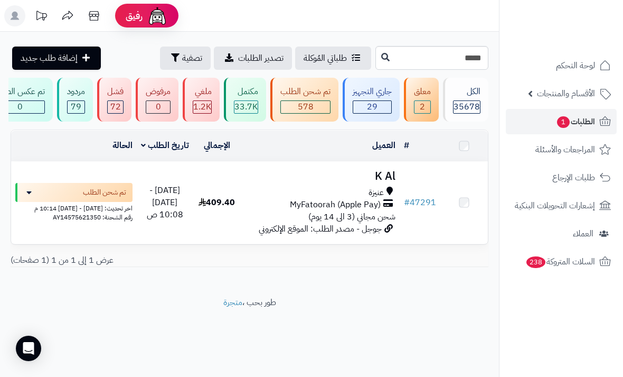  Describe the element at coordinates (320, 176) in the screenshot. I see `h3: K Al` at that location.